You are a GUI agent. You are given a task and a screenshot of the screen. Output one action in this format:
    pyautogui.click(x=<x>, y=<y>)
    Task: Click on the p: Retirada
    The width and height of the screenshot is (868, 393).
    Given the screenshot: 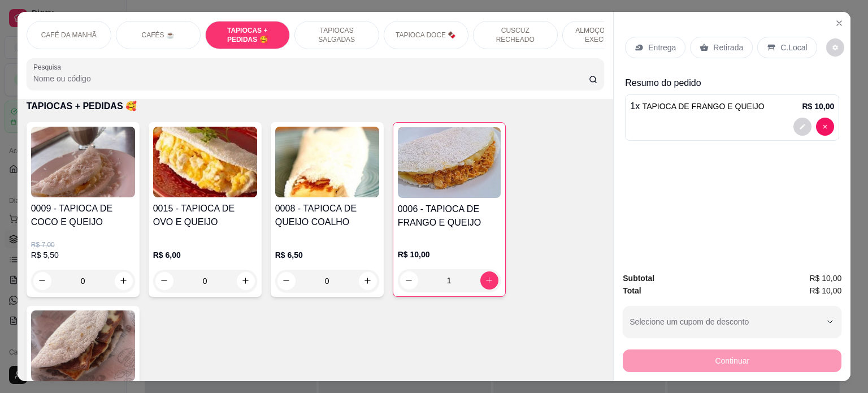 What is the action you would take?
    pyautogui.click(x=728, y=47)
    